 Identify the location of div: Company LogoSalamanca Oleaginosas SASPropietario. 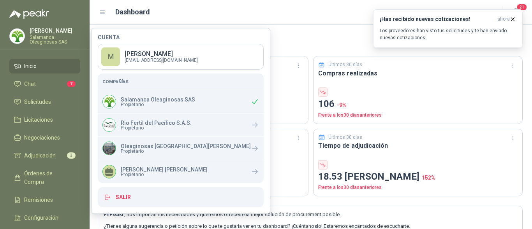
(181, 102).